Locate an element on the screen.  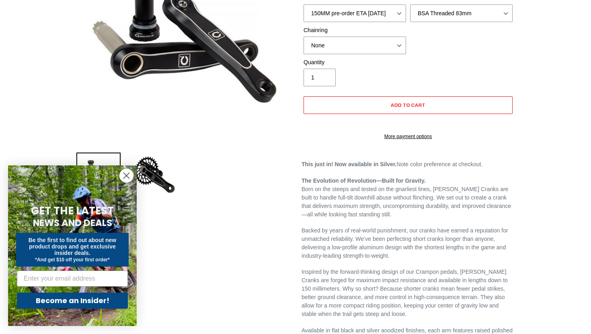
span: GET THE LATEST is located at coordinates (72, 211).